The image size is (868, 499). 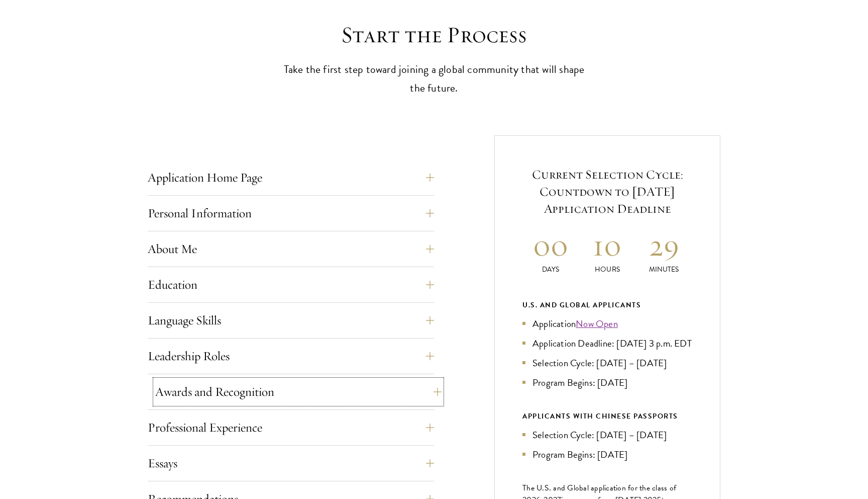 What do you see at coordinates (608, 245) in the screenshot?
I see `h2: 10` at bounding box center [608, 245].